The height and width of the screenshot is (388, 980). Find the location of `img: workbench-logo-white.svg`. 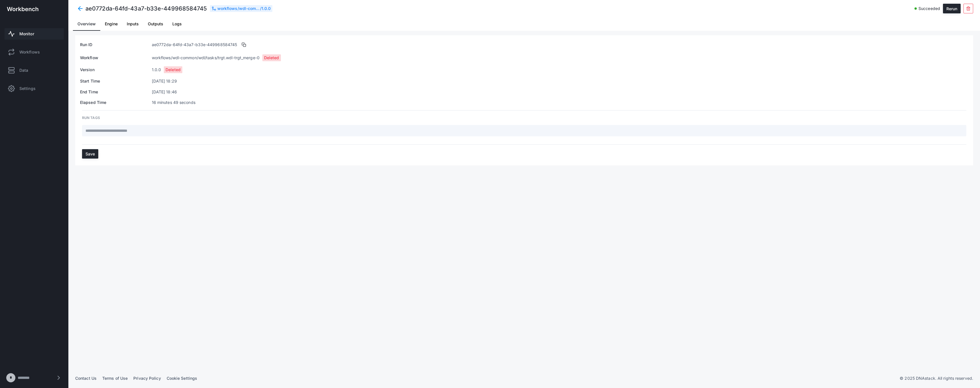

img: workbench-logo-white.svg is located at coordinates (23, 9).